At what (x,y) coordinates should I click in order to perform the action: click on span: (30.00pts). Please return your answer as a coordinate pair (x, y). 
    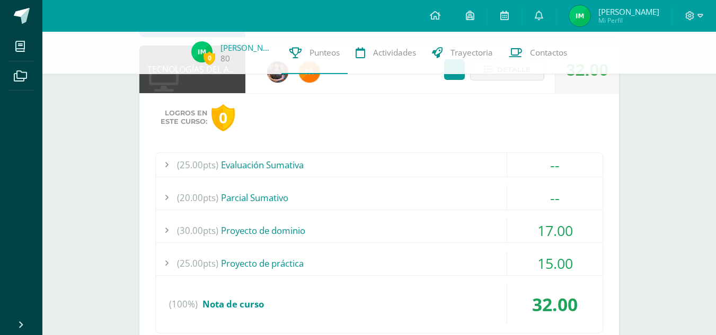
    Looking at the image, I should click on (198, 230).